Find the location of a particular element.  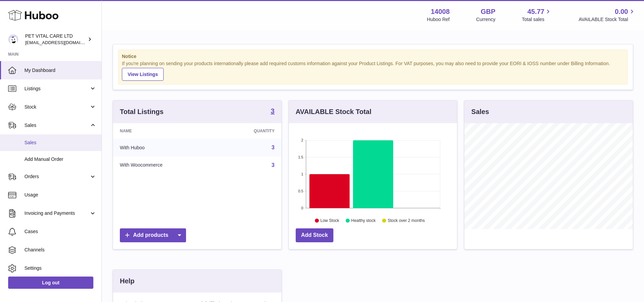

span: Total sales is located at coordinates (537, 19).